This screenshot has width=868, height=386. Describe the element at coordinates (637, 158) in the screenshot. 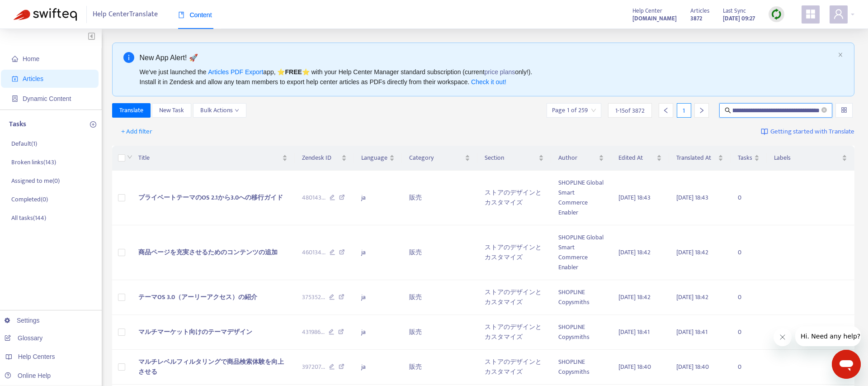

I see `span: Edited At` at that location.